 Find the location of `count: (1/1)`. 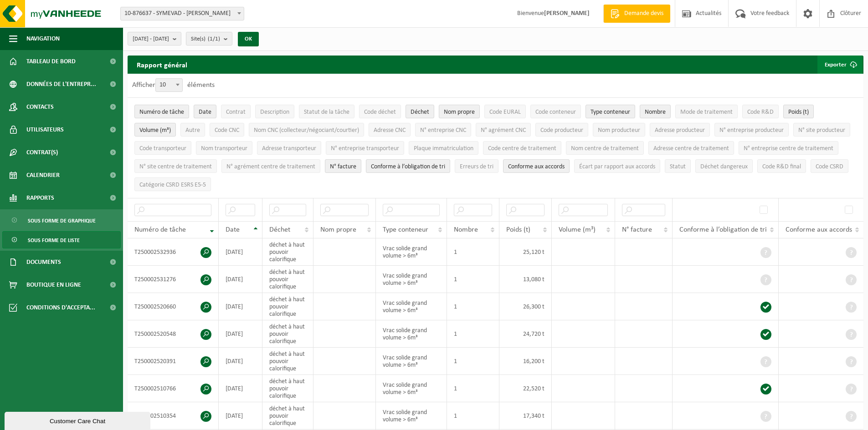

count: (1/1) is located at coordinates (214, 39).